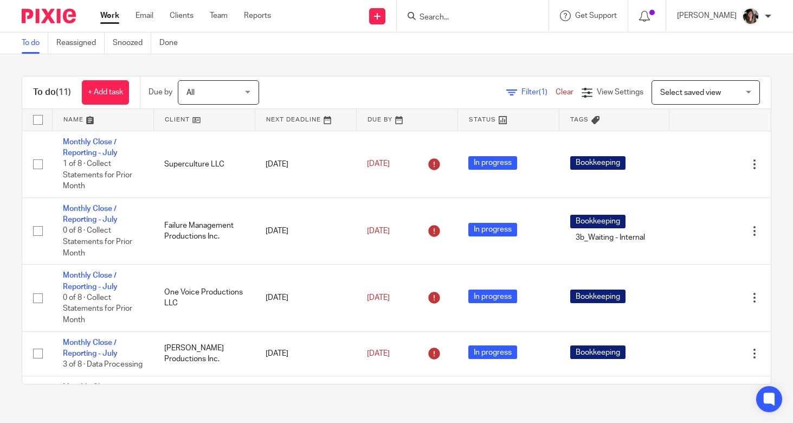 The width and height of the screenshot is (793, 423). What do you see at coordinates (63, 92) in the screenshot?
I see `span: (11)` at bounding box center [63, 92].